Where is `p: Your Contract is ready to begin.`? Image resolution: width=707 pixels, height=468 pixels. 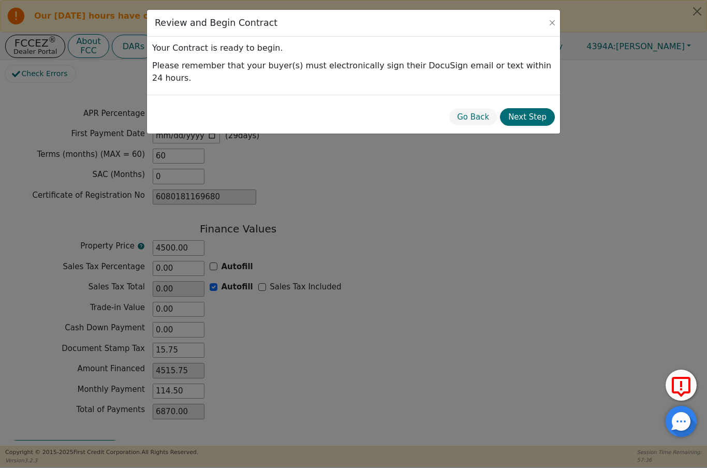 p: Your Contract is ready to begin. is located at coordinates (354, 48).